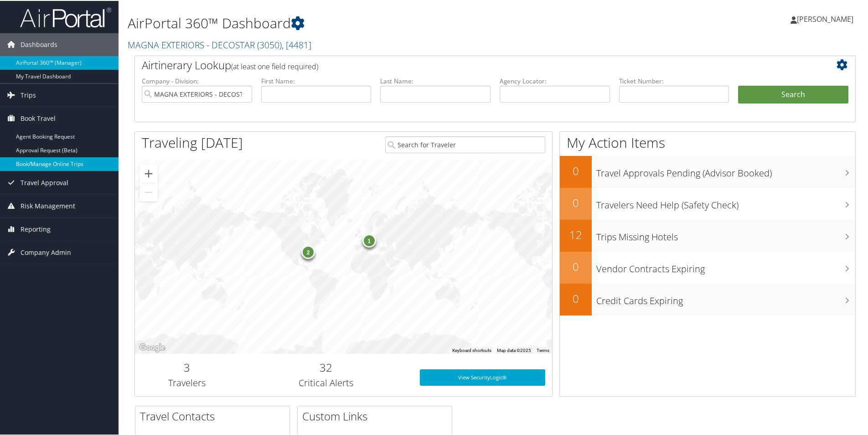 Image resolution: width=868 pixels, height=435 pixels. I want to click on h3: Vendor Contracts Expiring, so click(726, 266).